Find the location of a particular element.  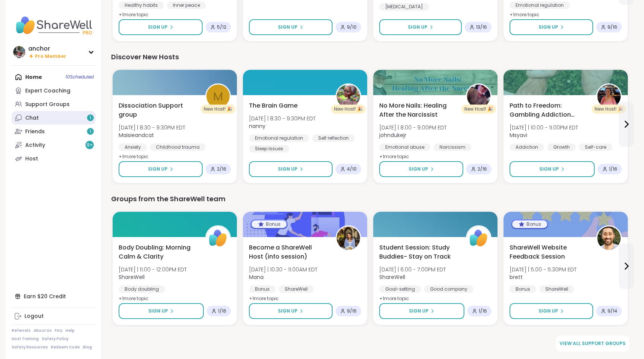

a: Blog is located at coordinates (87, 346).